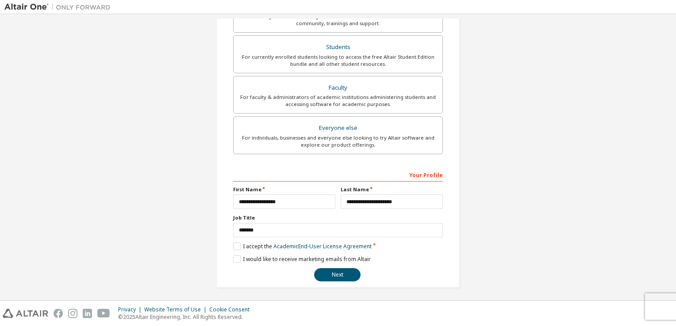 This screenshot has width=676, height=326. Describe the element at coordinates (58, 314) in the screenshot. I see `img: facebook.svg` at that location.